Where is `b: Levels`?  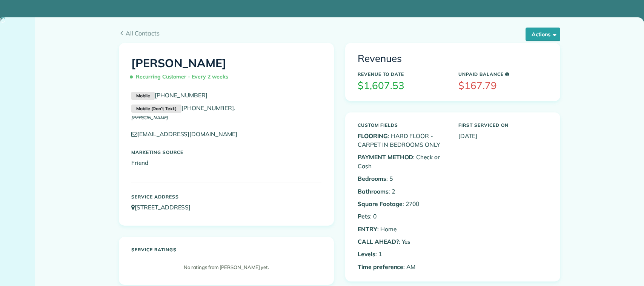 b: Levels is located at coordinates (366, 254).